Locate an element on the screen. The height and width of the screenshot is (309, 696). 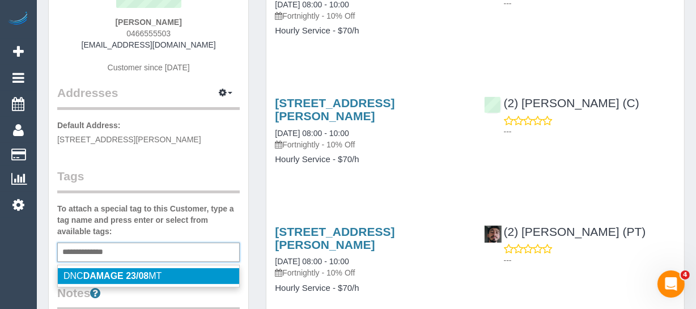
span: DNC MT is located at coordinates (112, 276).